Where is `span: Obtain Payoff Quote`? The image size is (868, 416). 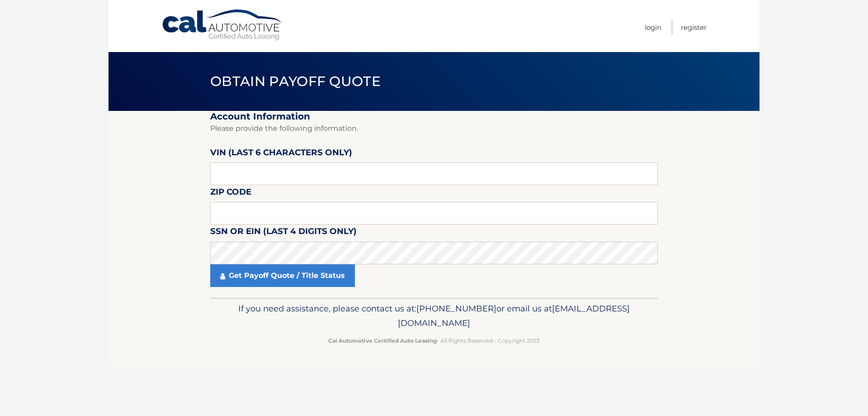
span: Obtain Payoff Quote is located at coordinates (295, 81).